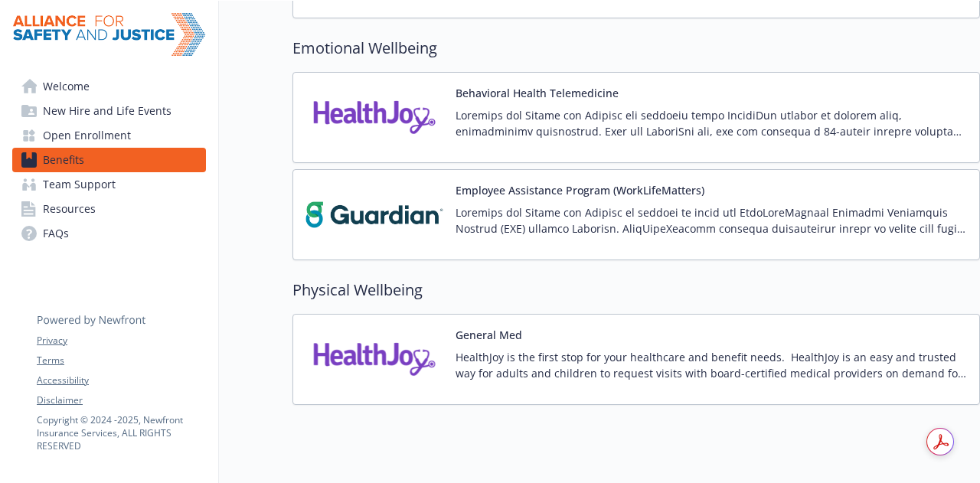  Describe the element at coordinates (580, 190) in the screenshot. I see `button: Employee Assistance Program (WorkLifeMatters)` at that location.